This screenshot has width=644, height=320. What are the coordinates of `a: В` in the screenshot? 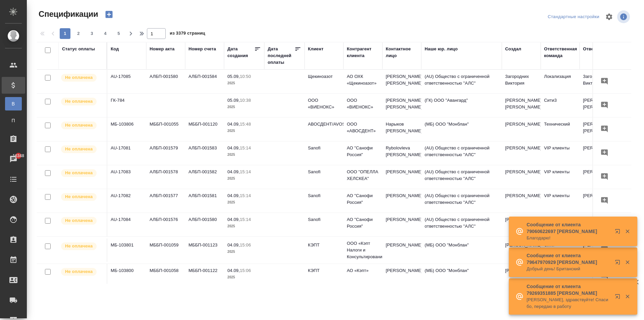 It's located at (13, 104).